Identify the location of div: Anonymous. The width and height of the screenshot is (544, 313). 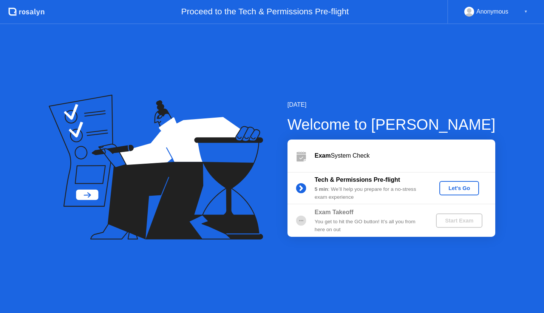
(492, 12).